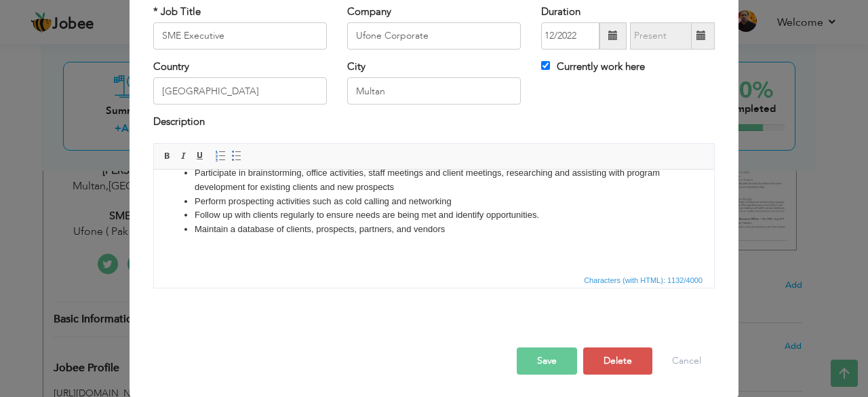  Describe the element at coordinates (593, 67) in the screenshot. I see `label: Currently work here` at that location.